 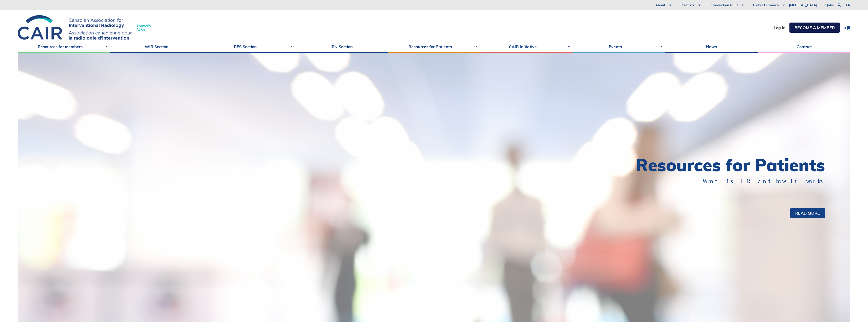 I want to click on a: 0, so click(x=847, y=28).